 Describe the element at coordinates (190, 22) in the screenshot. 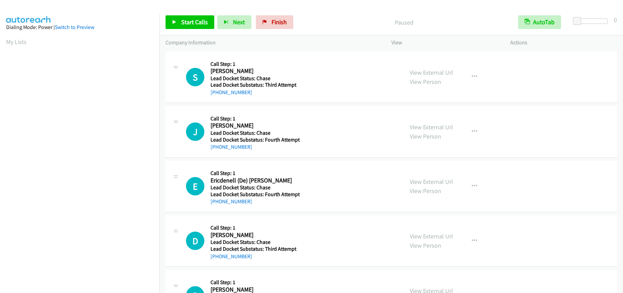

I see `a: Start Calls` at that location.